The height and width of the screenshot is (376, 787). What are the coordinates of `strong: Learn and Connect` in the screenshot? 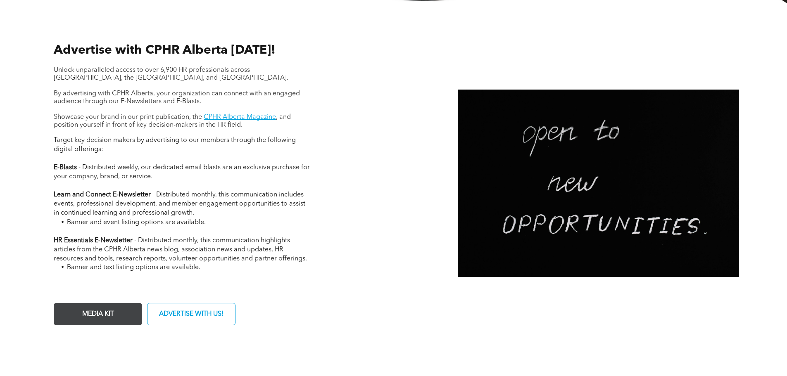 It's located at (82, 195).